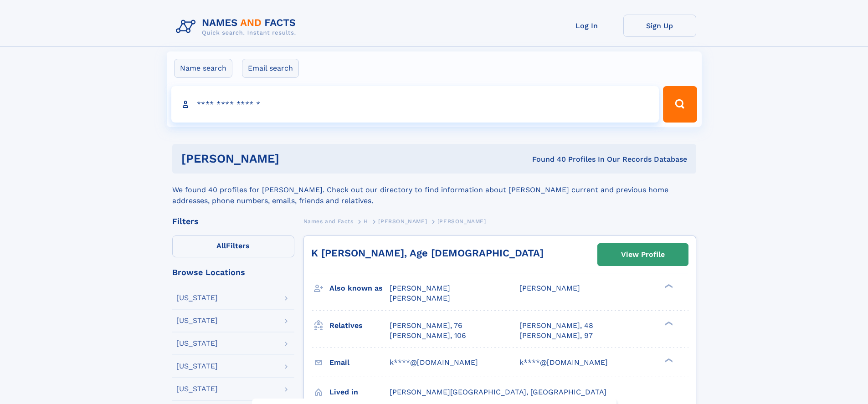 This screenshot has height=404, width=868. I want to click on button: Search Button, so click(680, 104).